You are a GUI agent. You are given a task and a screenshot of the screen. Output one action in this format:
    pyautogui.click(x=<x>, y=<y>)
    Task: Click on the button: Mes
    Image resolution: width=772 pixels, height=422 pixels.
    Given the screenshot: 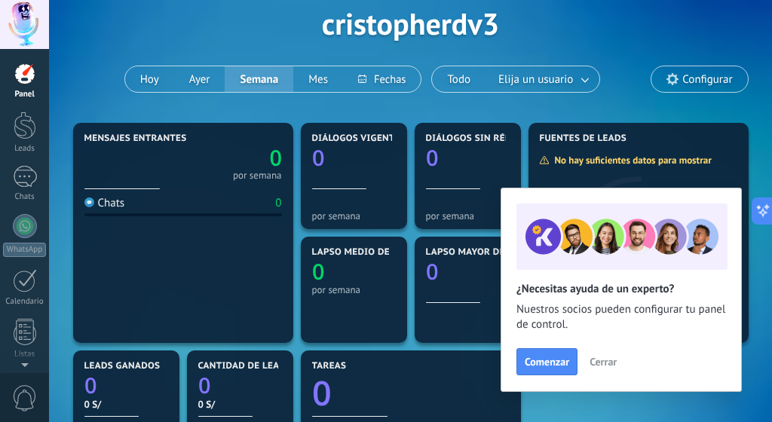 What is the action you would take?
    pyautogui.click(x=318, y=79)
    